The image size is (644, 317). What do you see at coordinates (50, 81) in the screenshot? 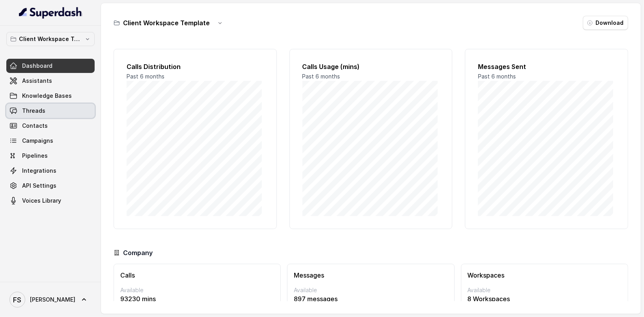
I see `a: Assistants` at bounding box center [50, 81].